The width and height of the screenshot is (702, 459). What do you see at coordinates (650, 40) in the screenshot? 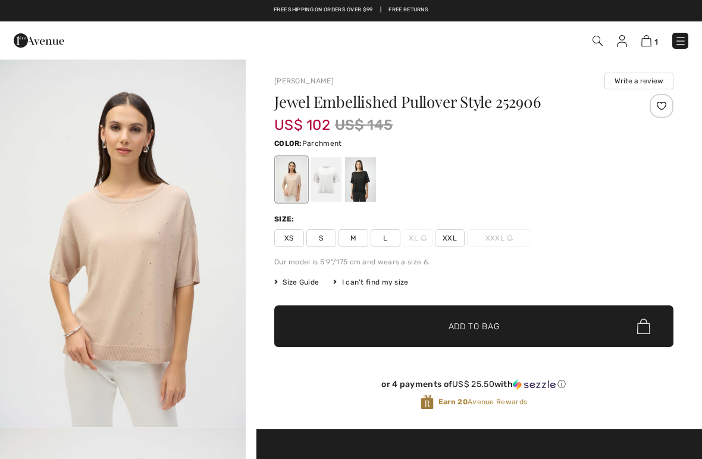
I see `a: 1` at bounding box center [650, 40].